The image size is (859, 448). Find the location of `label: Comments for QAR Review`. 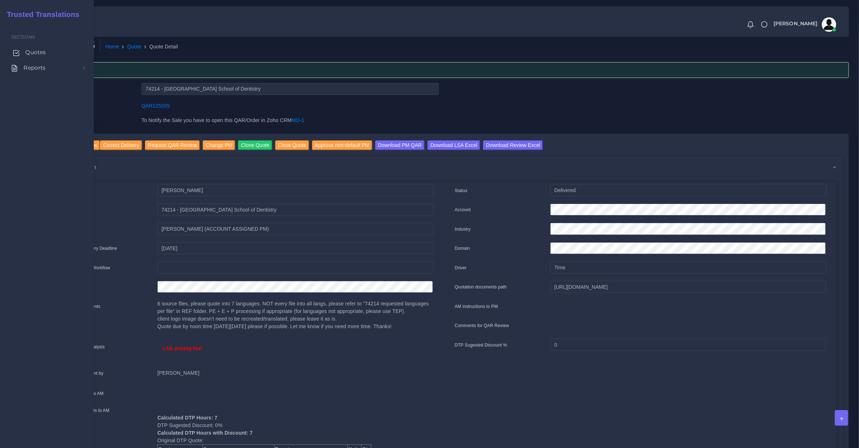

label: Comments for QAR Review is located at coordinates (482, 325).